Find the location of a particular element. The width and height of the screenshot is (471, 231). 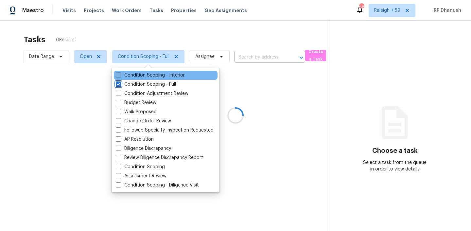

label: Condition Scoping is located at coordinates (140, 167).